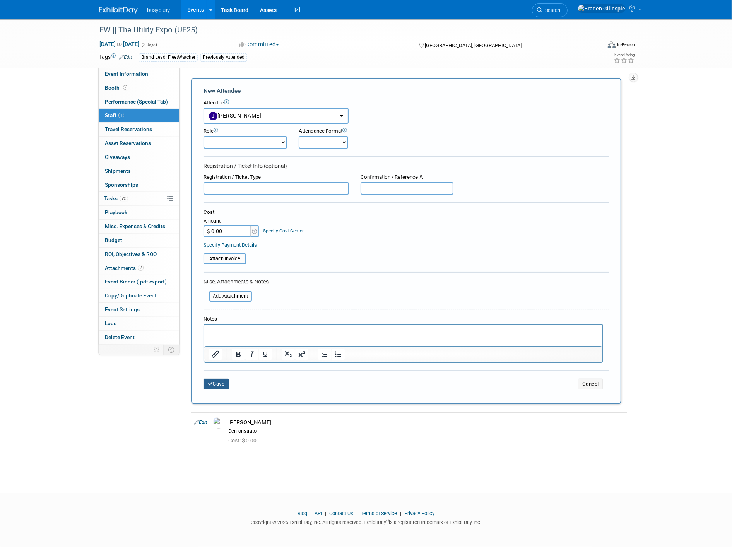 This screenshot has width=732, height=560. What do you see at coordinates (114, 115) in the screenshot?
I see `span: Staff` at bounding box center [114, 115].